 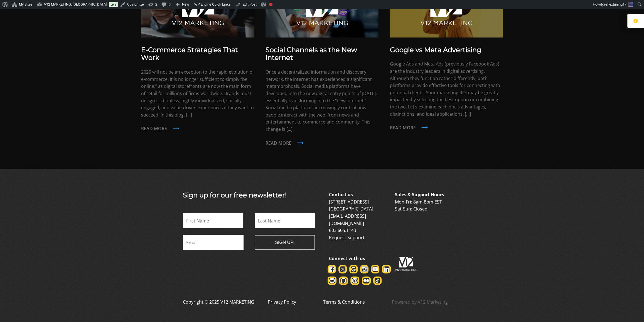 I want to click on img: Pinterest, so click(x=355, y=281).